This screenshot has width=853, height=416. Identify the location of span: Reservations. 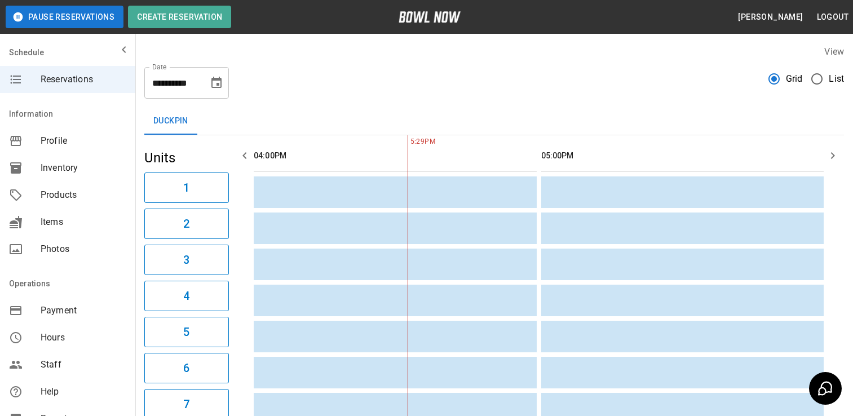
(83, 80).